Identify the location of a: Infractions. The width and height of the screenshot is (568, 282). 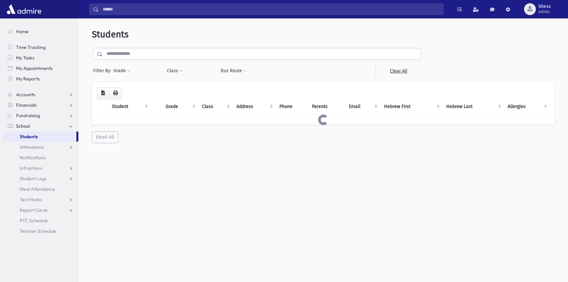
(40, 168).